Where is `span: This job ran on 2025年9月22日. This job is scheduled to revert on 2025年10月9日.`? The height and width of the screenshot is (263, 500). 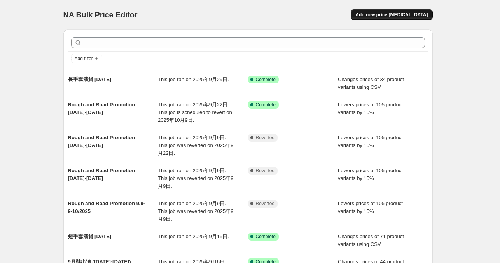
span: This job ran on 2025年9月22日. This job is scheduled to revert on 2025年10月9日. is located at coordinates (195, 112).